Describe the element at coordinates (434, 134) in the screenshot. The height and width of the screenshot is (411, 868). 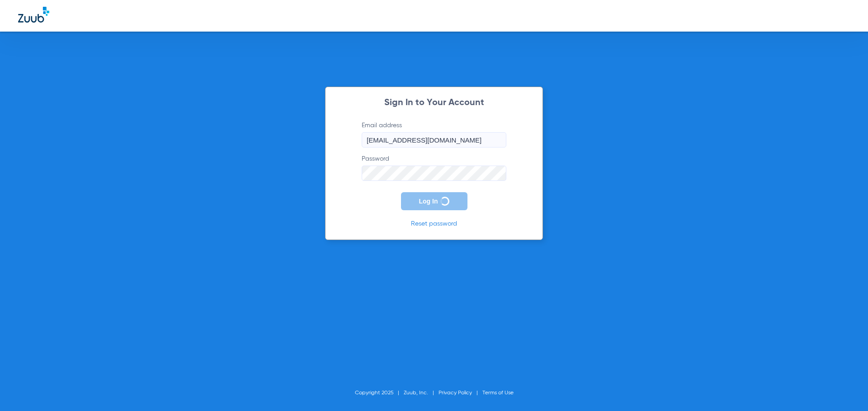
I see `label: Email address` at that location.